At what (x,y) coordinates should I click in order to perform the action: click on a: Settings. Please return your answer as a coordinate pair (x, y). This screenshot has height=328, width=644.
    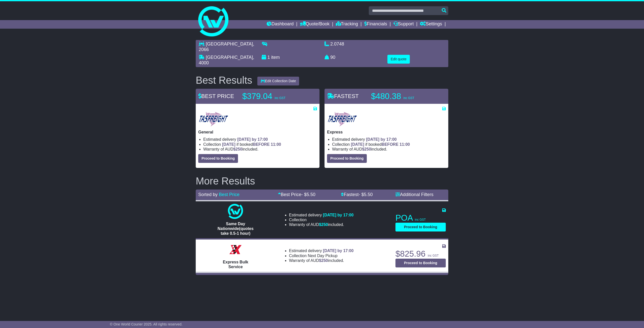
    Looking at the image, I should click on (431, 24).